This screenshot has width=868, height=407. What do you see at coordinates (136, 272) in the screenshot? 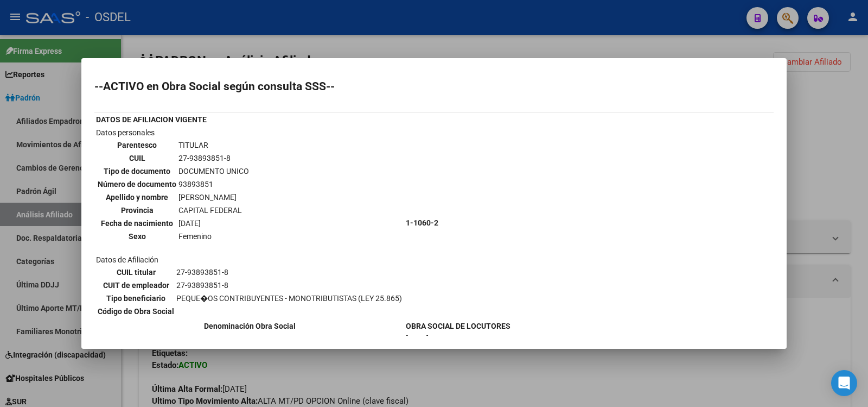
I see `th: CUIL titular` at bounding box center [136, 272].